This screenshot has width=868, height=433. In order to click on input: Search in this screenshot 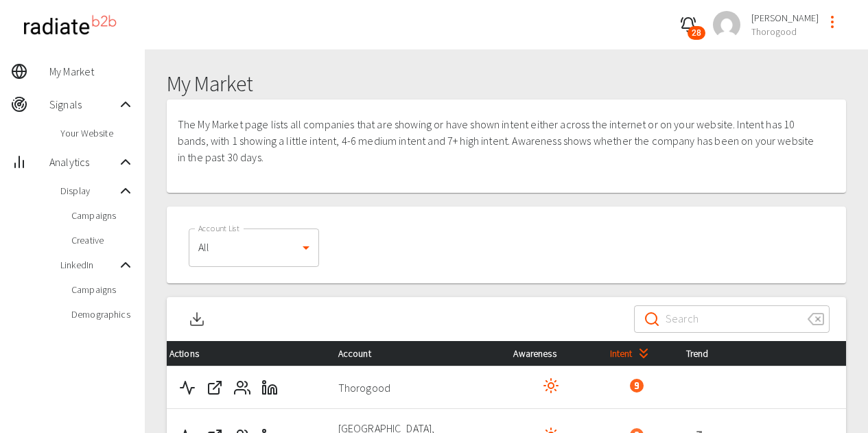, I will do `click(731, 319)`.